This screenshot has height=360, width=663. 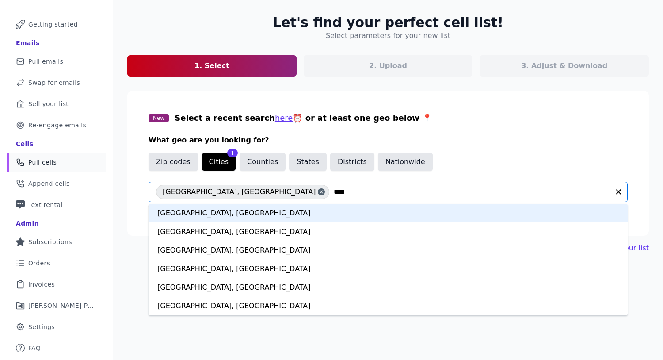 I want to click on div: Emails, so click(x=28, y=43).